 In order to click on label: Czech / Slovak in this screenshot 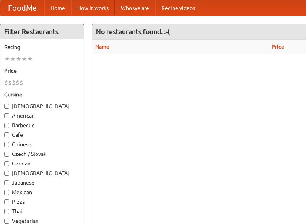, I will do `click(42, 154)`.